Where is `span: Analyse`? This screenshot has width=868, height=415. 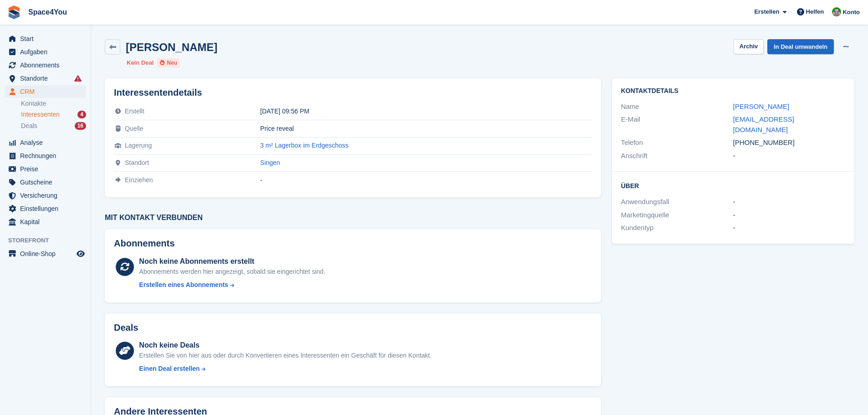 span: Analyse is located at coordinates (48, 142).